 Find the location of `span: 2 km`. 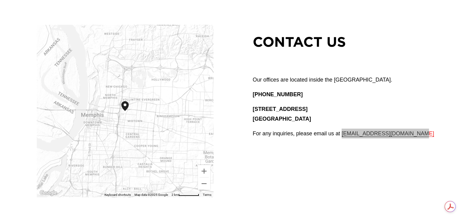

span: 2 km is located at coordinates (175, 195).